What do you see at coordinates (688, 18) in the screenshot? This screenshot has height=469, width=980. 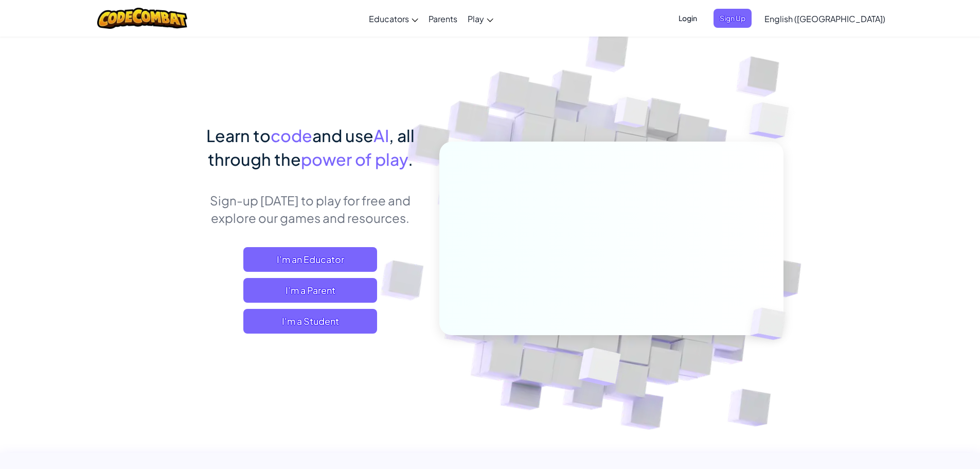 I see `span: Login` at bounding box center [688, 18].